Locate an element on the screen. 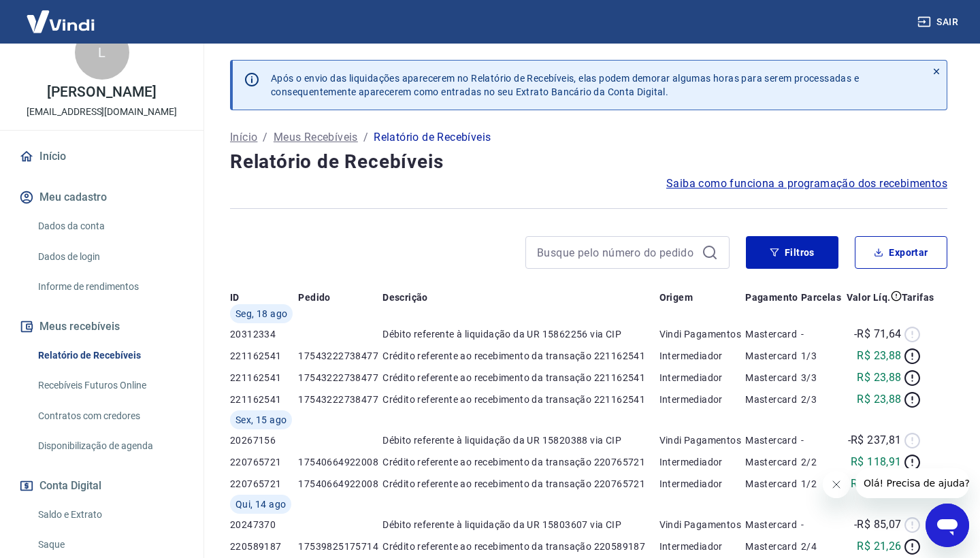 The height and width of the screenshot is (558, 980). p: 2/3 is located at coordinates (822, 400).